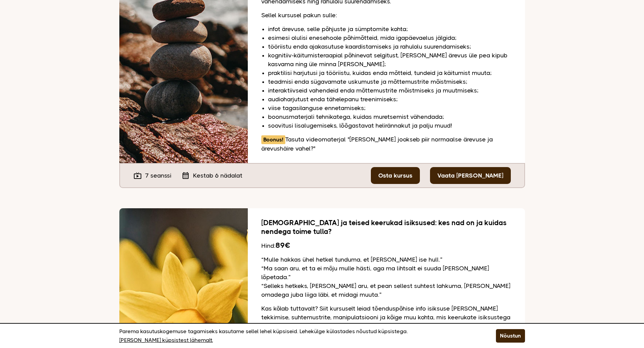 The height and width of the screenshot is (348, 644). Describe the element at coordinates (390, 38) in the screenshot. I see `li: esimesi olulisi enesehoole põhimõtteid, mida igapäevaelus jälgida;` at that location.